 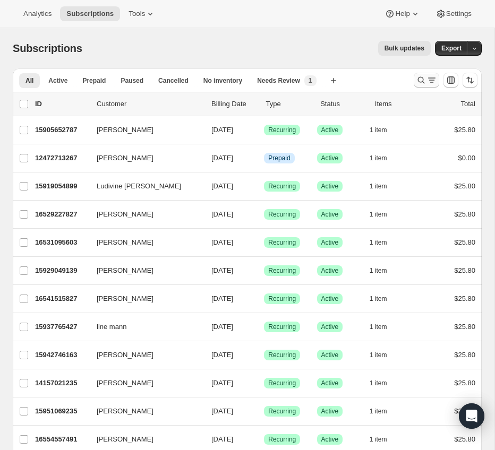 I want to click on span: Paused, so click(x=132, y=81).